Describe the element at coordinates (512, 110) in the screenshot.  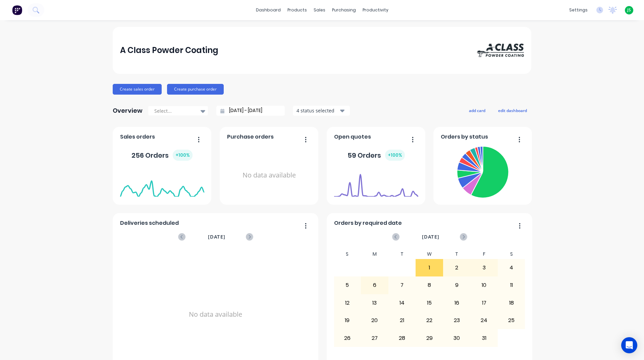
I see `button: edit dashboard` at that location.